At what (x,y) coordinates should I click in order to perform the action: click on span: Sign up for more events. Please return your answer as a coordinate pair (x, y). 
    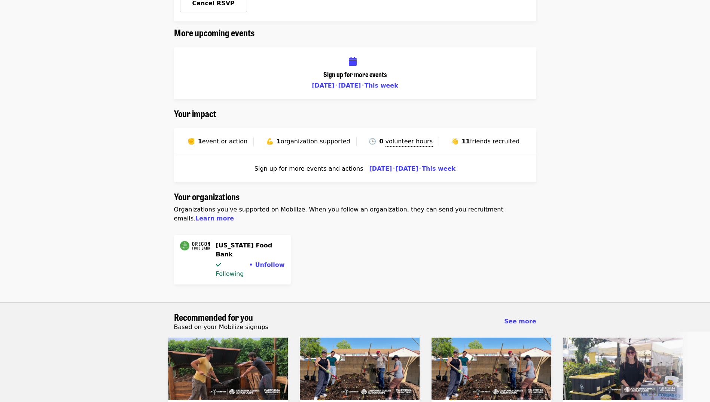
    Looking at the image, I should click on (355, 74).